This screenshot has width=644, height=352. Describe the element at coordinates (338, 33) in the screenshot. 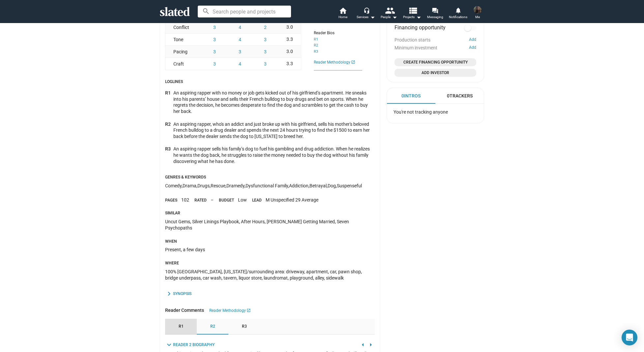

I see `div: Reader Bios` at that location.